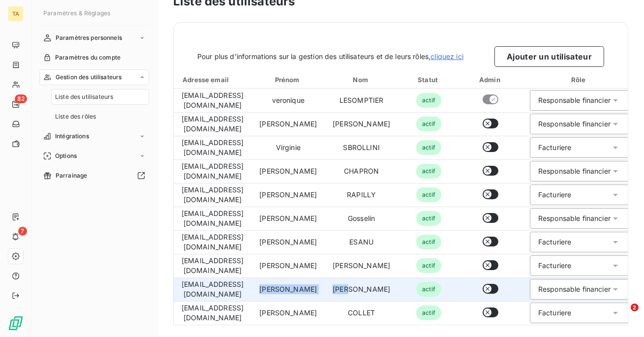 The image size is (644, 337). I want to click on div: Statut, so click(428, 79).